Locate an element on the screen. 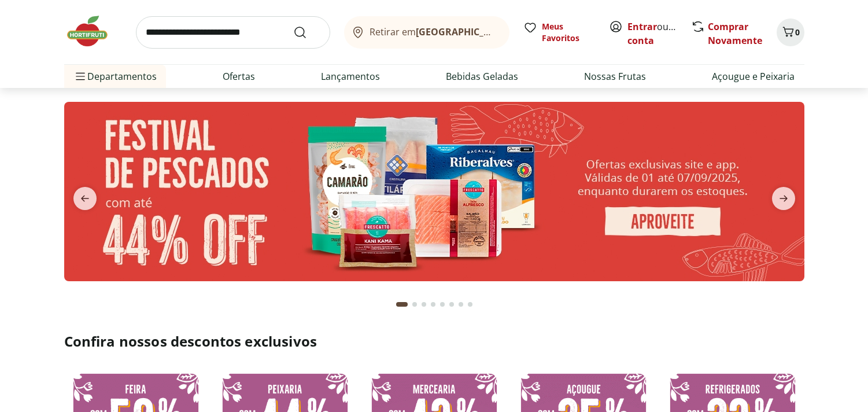 The image size is (868, 412). a: Nossas Frutas is located at coordinates (615, 76).